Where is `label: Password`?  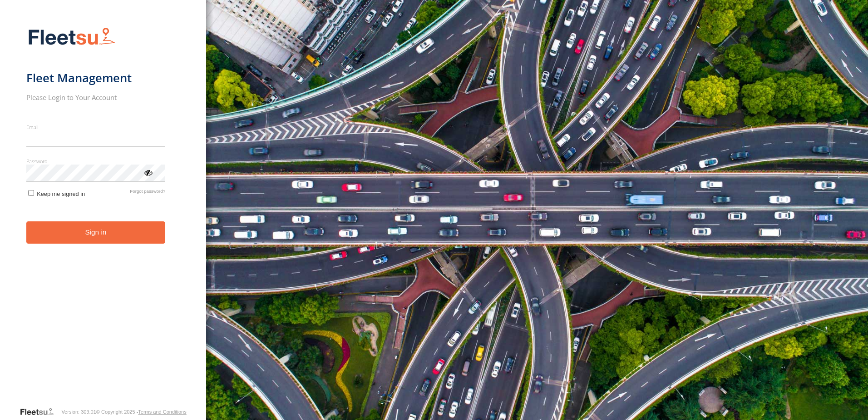
label: Password is located at coordinates (96, 161).